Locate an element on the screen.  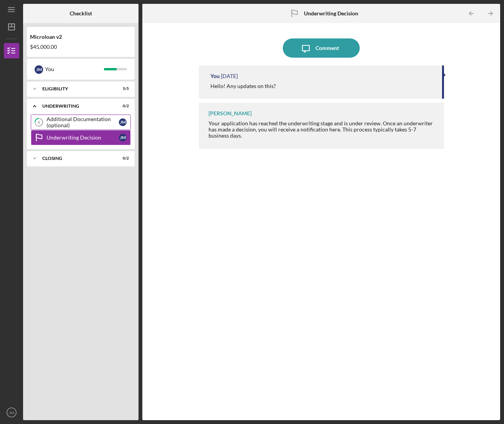
div: Microloan v2 is located at coordinates (81, 37).